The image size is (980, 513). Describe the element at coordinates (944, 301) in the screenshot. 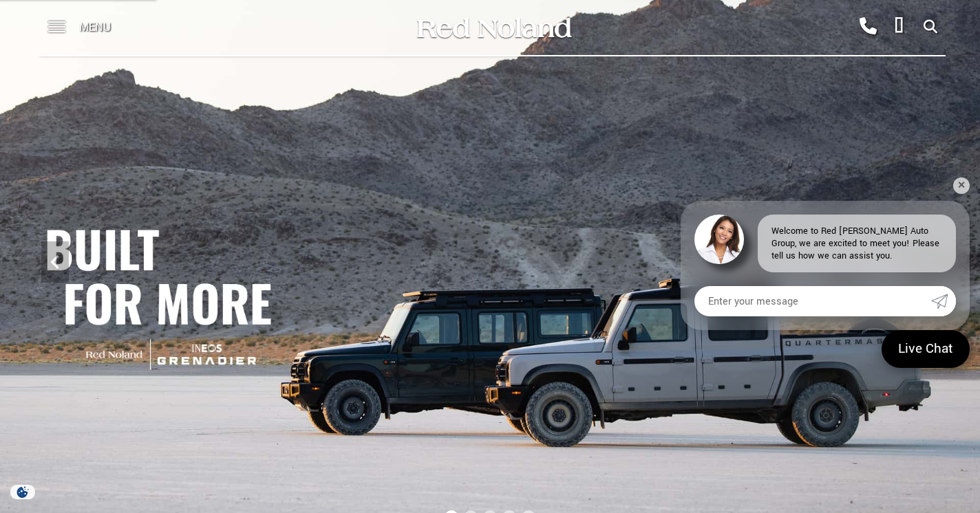

I see `a: Submit` at that location.